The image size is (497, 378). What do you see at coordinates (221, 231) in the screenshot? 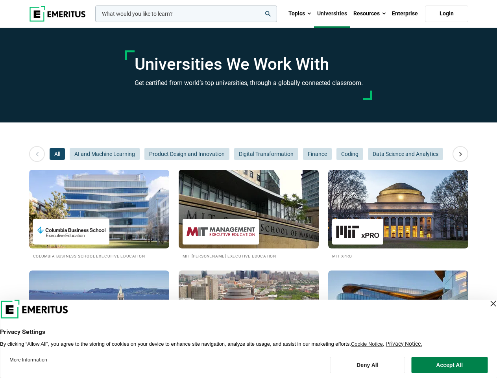
I see `img: MIT Sloan Executive Education` at bounding box center [221, 231].